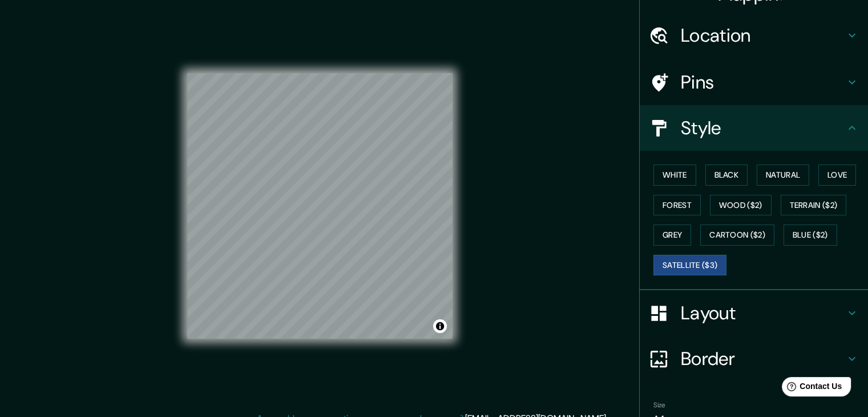  What do you see at coordinates (763, 82) in the screenshot?
I see `h4: Pins` at bounding box center [763, 82].